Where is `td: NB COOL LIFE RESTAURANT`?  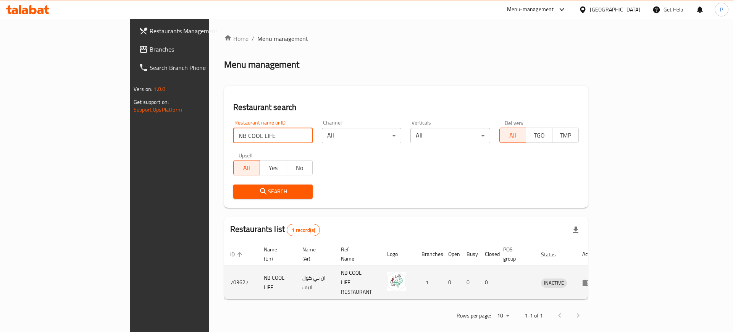
td: NB COOL LIFE RESTAURANT is located at coordinates (358, 282).